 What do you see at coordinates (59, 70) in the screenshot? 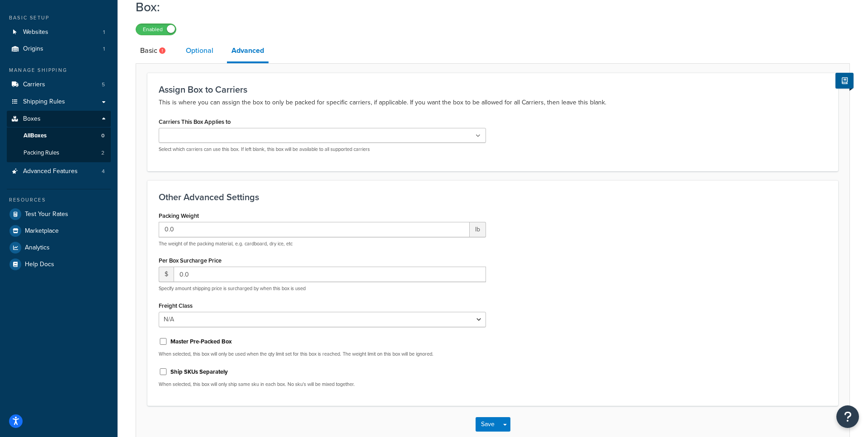
I see `div: Manage Shipping` at bounding box center [59, 70].